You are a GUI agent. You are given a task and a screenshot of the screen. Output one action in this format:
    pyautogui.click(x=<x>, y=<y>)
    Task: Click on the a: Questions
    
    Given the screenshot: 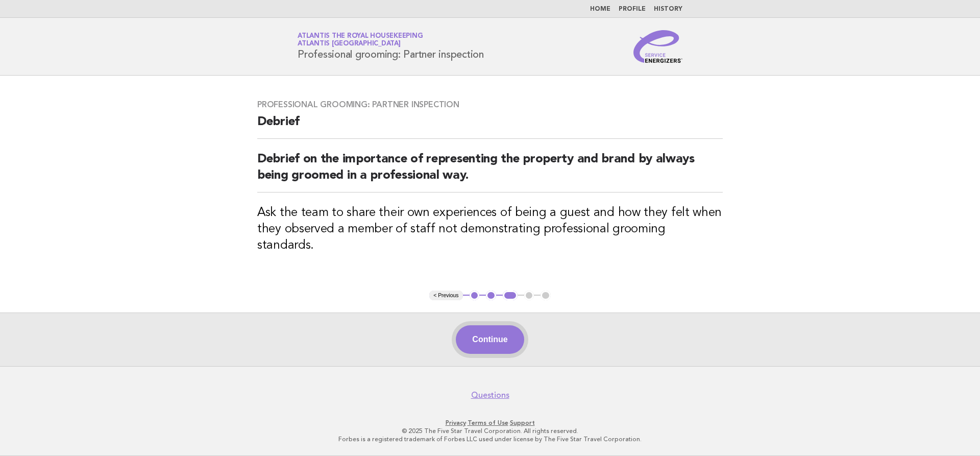 What is the action you would take?
    pyautogui.click(x=490, y=396)
    